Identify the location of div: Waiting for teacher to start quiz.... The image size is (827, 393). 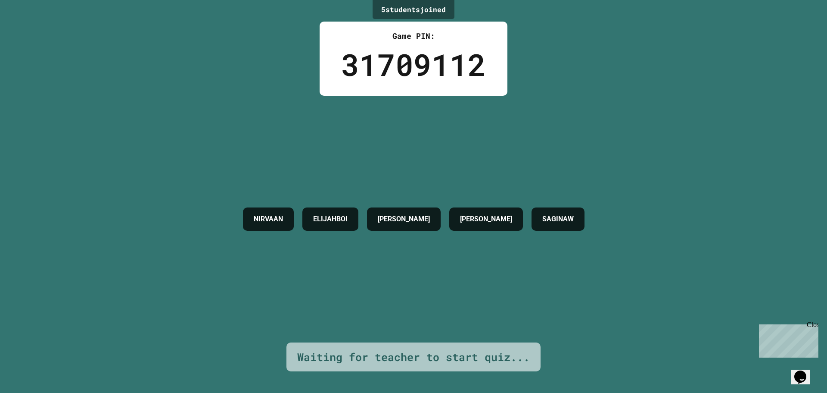
(414, 357).